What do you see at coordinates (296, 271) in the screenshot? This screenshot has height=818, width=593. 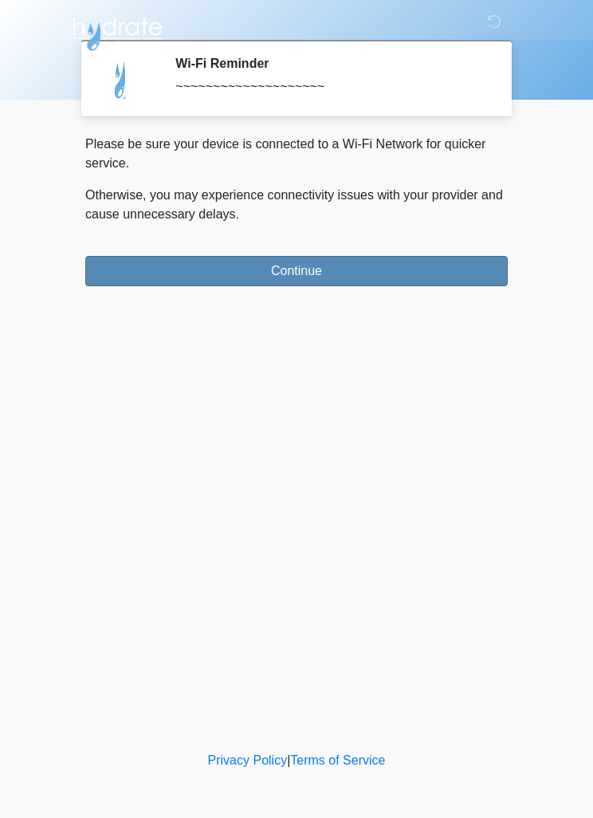 I see `button: Continue` at bounding box center [296, 271].